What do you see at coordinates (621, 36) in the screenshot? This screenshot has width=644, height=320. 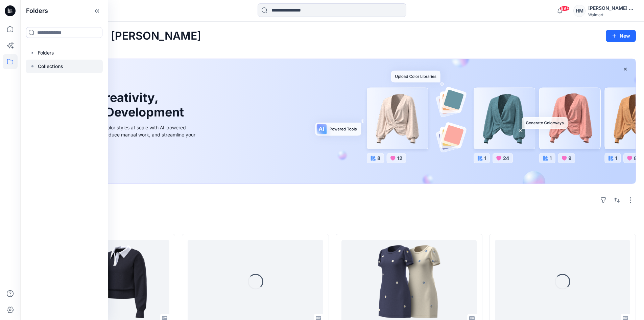 I see `button: New` at bounding box center [621, 36].